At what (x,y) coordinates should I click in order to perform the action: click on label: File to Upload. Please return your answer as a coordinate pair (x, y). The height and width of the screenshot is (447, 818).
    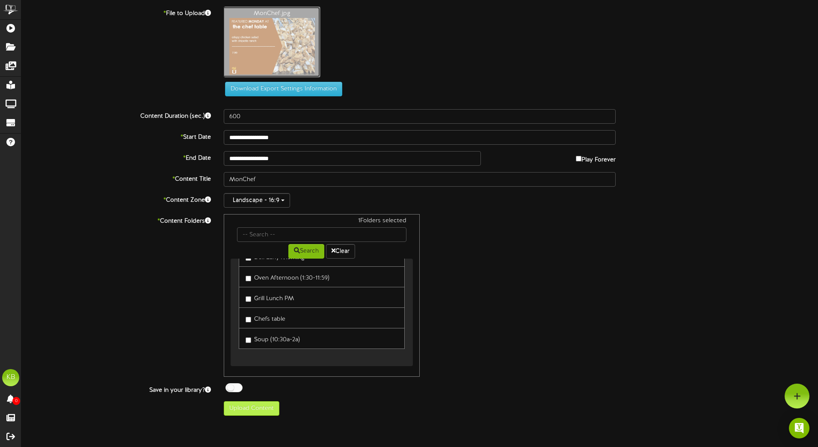
    Looking at the image, I should click on (116, 12).